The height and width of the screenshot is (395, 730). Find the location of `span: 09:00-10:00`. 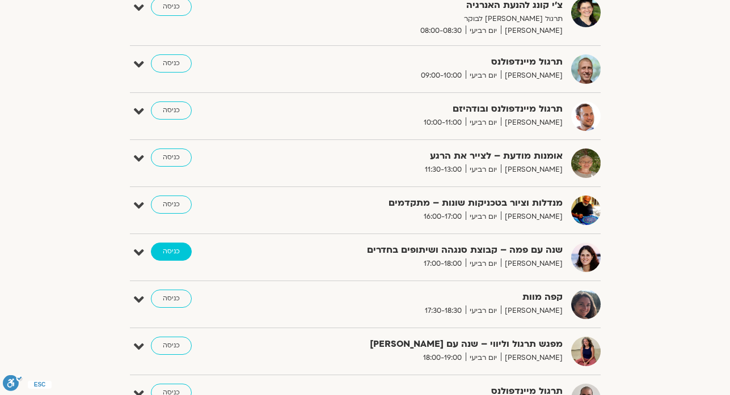

span: 09:00-10:00 is located at coordinates (441, 75).